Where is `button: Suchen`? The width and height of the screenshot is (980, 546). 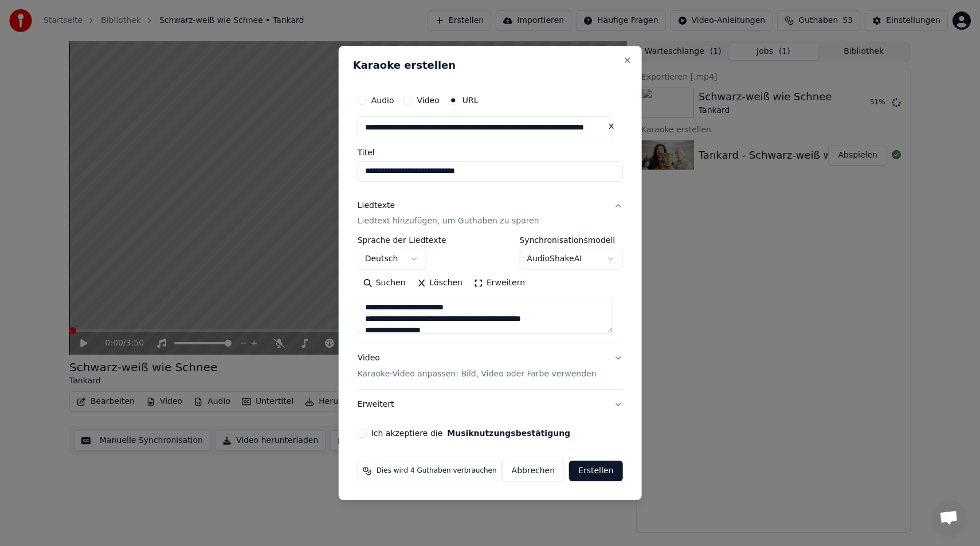 button: Suchen is located at coordinates (384, 284).